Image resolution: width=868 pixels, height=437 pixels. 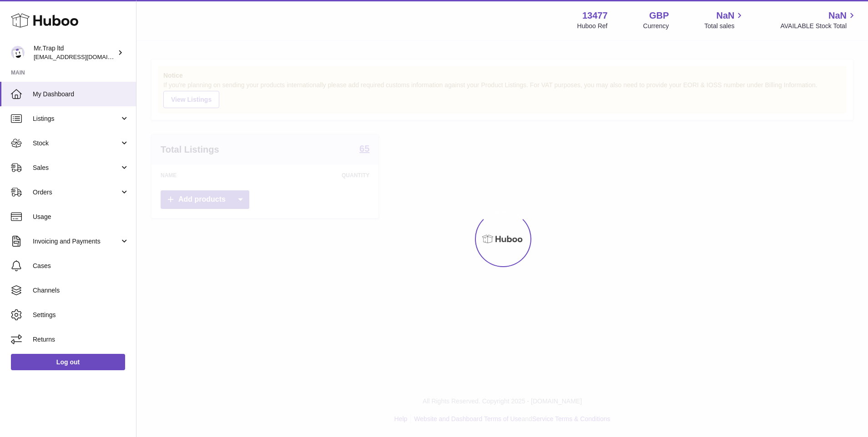 What do you see at coordinates (724, 20) in the screenshot?
I see `a: NaN Total sales` at bounding box center [724, 20].